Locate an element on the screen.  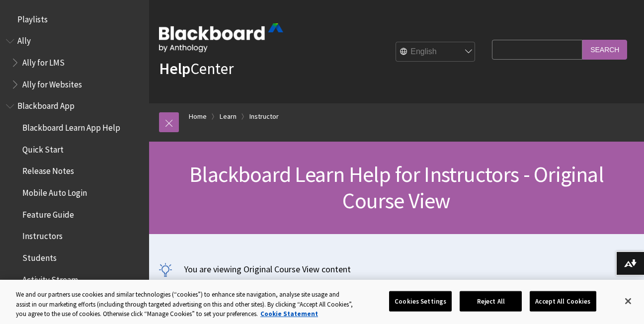
div: We and our partners use cookies and similar technologies (“cookies”) to enhance site navigation, ... is located at coordinates (185, 305).